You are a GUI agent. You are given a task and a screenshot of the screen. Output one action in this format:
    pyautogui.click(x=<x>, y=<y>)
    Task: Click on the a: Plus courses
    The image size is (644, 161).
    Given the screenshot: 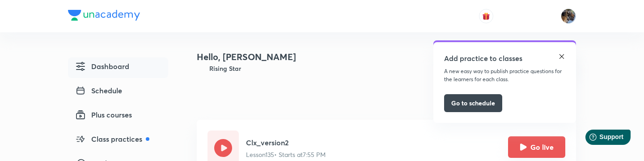 What is the action you would take?
    pyautogui.click(x=118, y=116)
    